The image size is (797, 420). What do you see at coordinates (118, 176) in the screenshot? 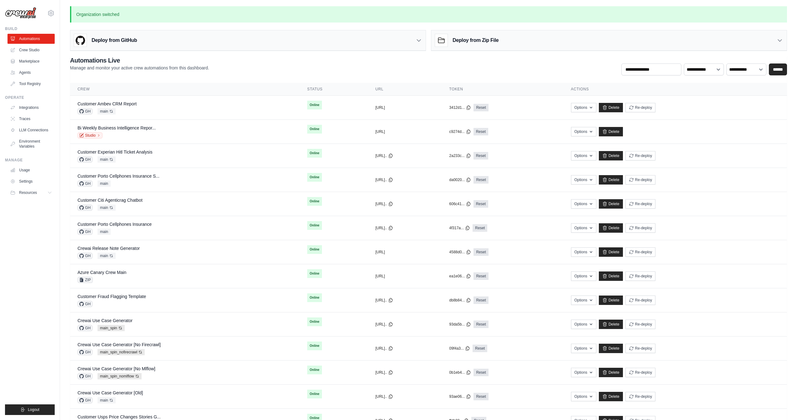
I see `a: Customer Porto Cellphones Insurance S...` at bounding box center [118, 176].